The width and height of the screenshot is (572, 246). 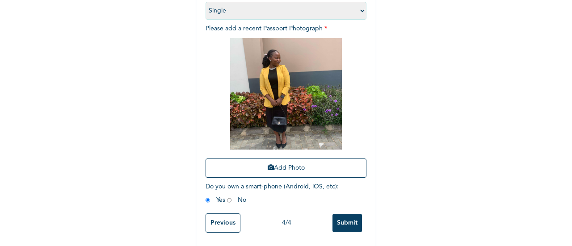 I want to click on button: Add Photo, so click(x=286, y=168).